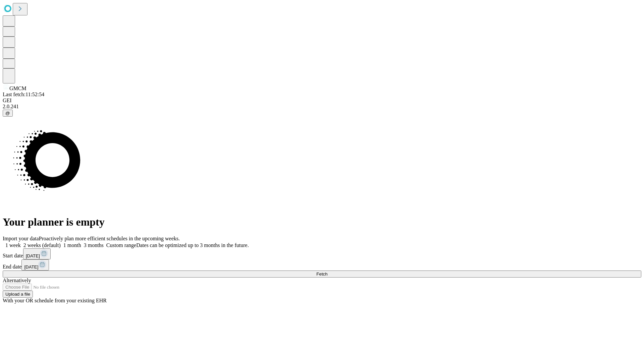 The image size is (644, 362). What do you see at coordinates (322, 107) in the screenshot?
I see `div: 2.0.241` at bounding box center [322, 107].